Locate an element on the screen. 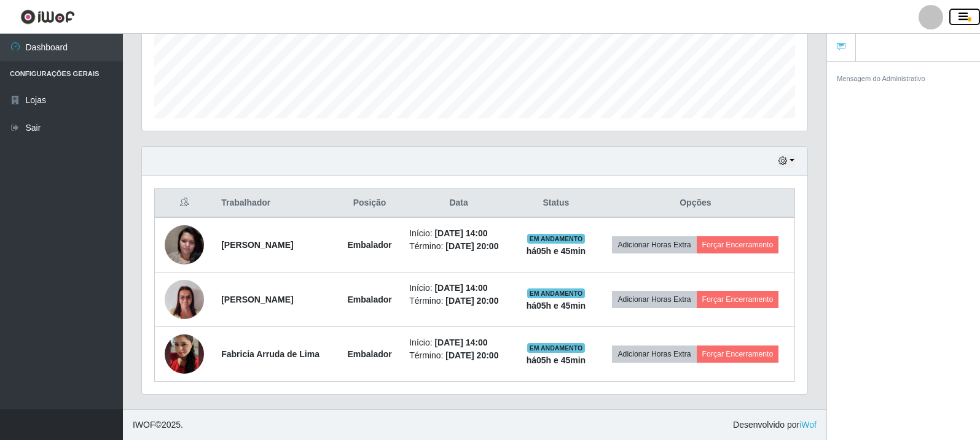  strong: Fabricia Arruda de Lima is located at coordinates (270, 355).